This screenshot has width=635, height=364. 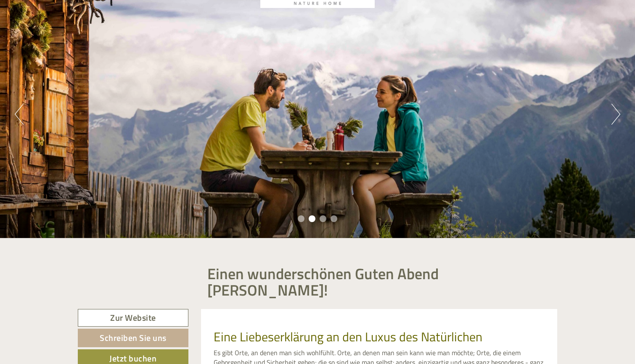 I want to click on a: Zur Website, so click(x=133, y=318).